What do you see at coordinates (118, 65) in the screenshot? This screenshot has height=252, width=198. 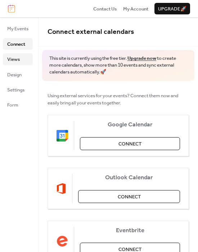 I see `span: This site is currently using the free tier. to create more calendars, show more than 10 events an...` at bounding box center [118, 65].